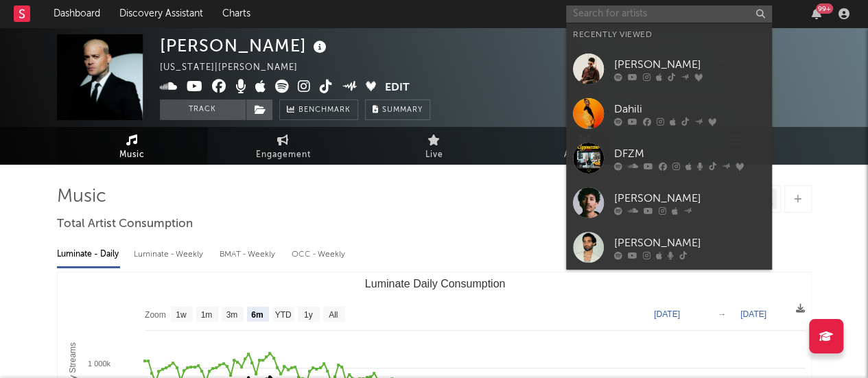 The width and height of the screenshot is (868, 378). I want to click on span: Summary, so click(402, 110).